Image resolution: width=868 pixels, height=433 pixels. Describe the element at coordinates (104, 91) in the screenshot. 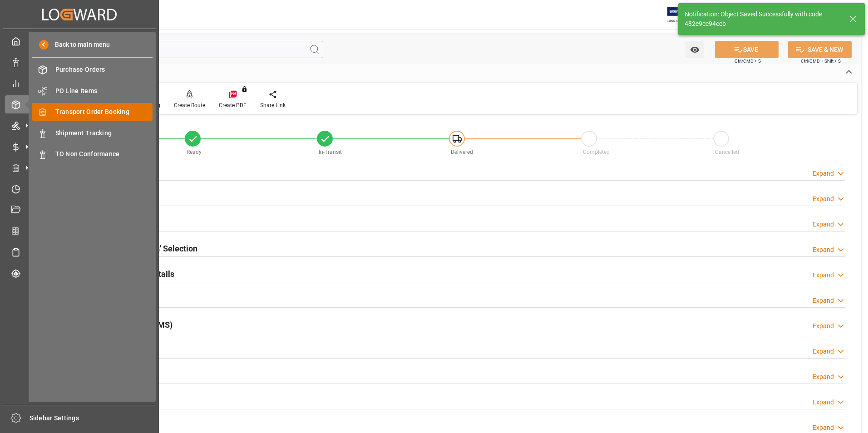

I see `span: PO Line Items` at that location.